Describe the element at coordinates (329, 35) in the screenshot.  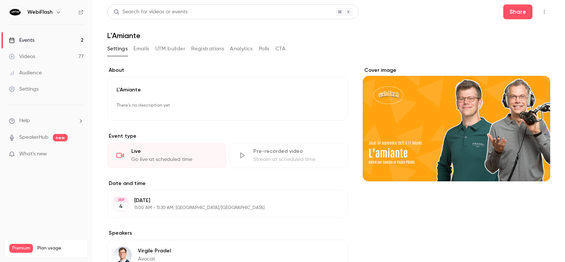
I see `h1: L'Amiante` at that location.